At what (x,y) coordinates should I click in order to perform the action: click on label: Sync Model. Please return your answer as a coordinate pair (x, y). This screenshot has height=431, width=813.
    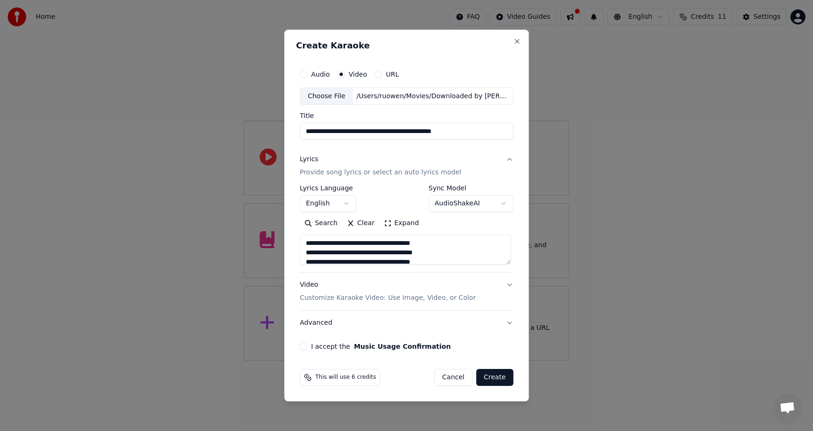
    Looking at the image, I should click on (471, 189).